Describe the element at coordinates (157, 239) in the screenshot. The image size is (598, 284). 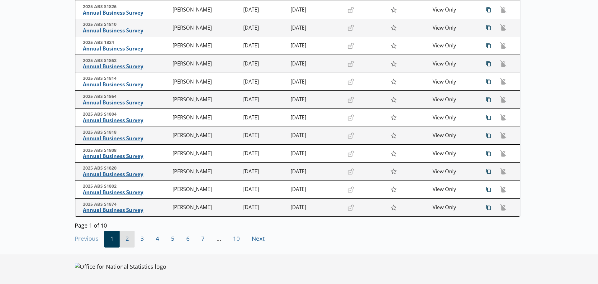
I see `span: 4` at that location.